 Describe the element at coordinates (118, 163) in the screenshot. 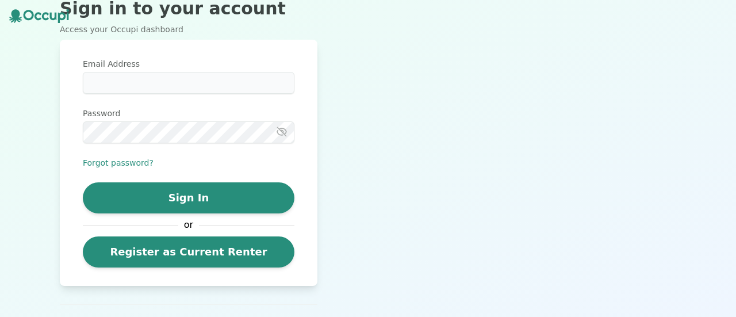

I see `button: Forgot password?` at that location.